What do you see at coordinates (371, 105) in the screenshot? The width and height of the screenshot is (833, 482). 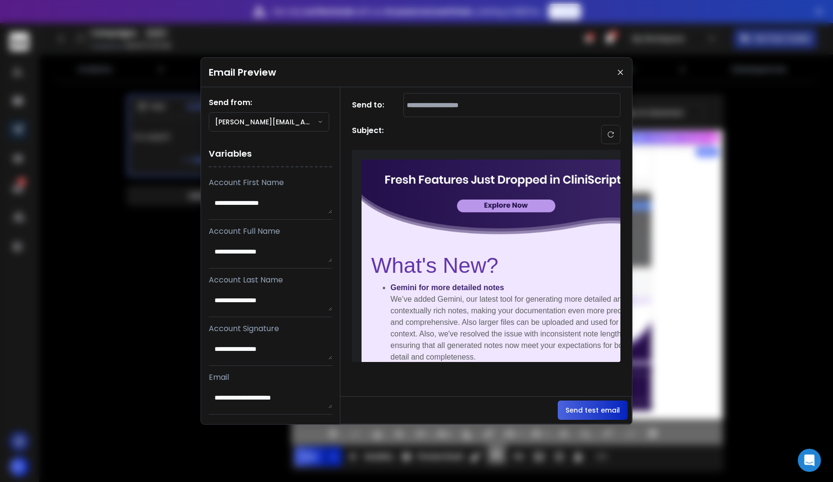 I see `h1: Send to:` at bounding box center [371, 105].